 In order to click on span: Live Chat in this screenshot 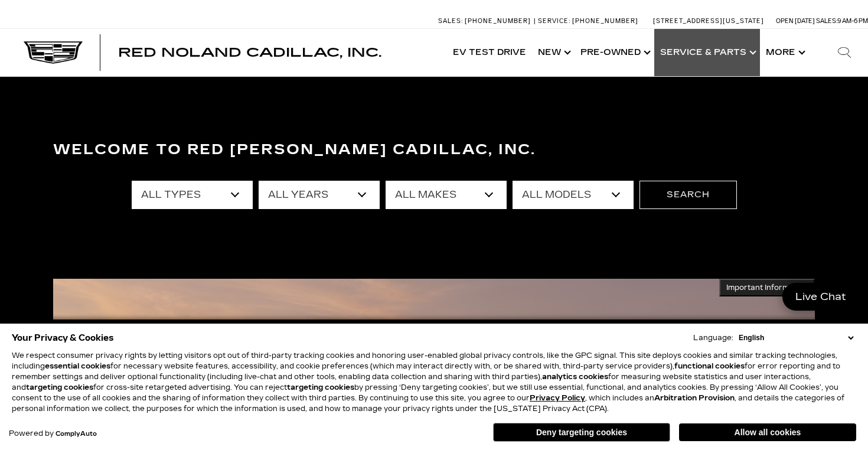, I will do `click(820, 297)`.